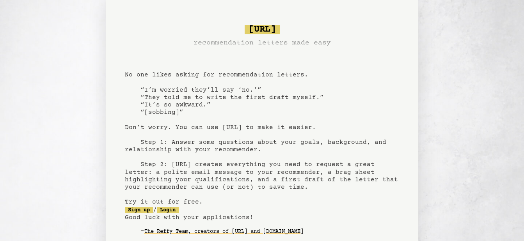  What do you see at coordinates (139, 210) in the screenshot?
I see `a: Sign up` at bounding box center [139, 210].